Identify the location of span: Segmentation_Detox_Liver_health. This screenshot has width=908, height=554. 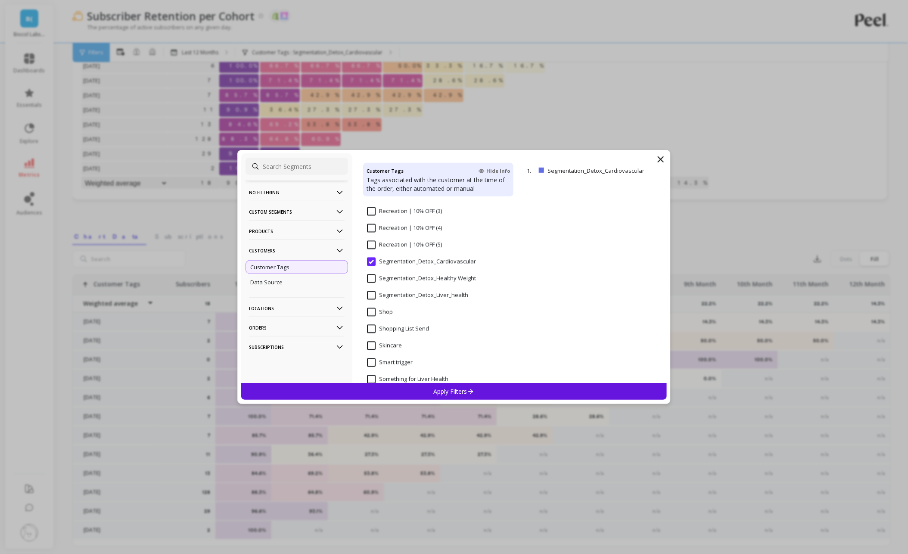
(417, 295).